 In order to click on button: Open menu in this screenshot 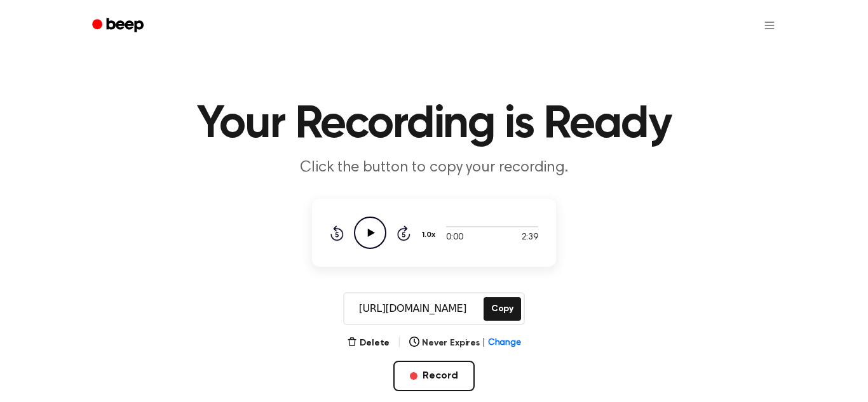, I will do `click(769, 25)`.